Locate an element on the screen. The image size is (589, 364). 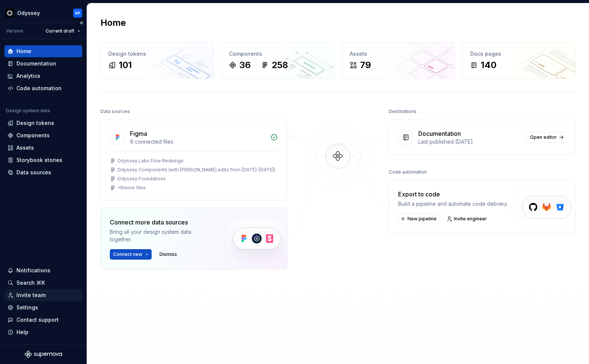
a: Invite team is located at coordinates (43, 295).